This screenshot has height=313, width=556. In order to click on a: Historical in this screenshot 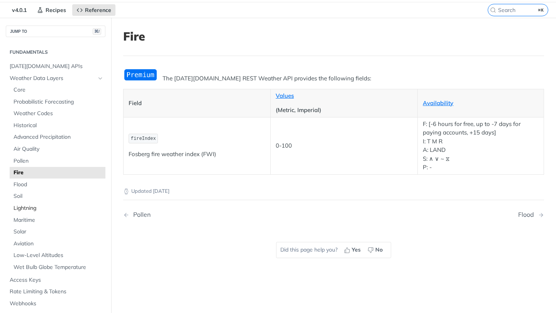, I will do `click(58, 125)`.